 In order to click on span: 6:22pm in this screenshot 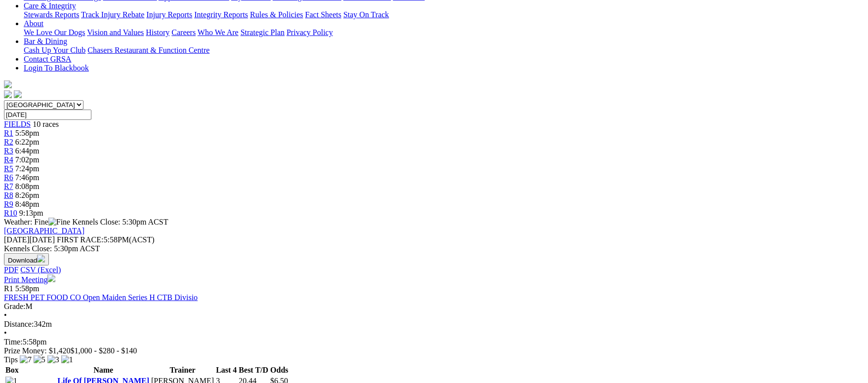, I will do `click(27, 141)`.